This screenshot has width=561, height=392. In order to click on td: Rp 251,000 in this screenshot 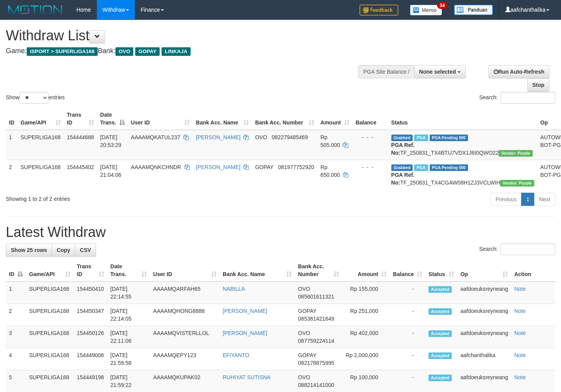, I will do `click(366, 315)`.